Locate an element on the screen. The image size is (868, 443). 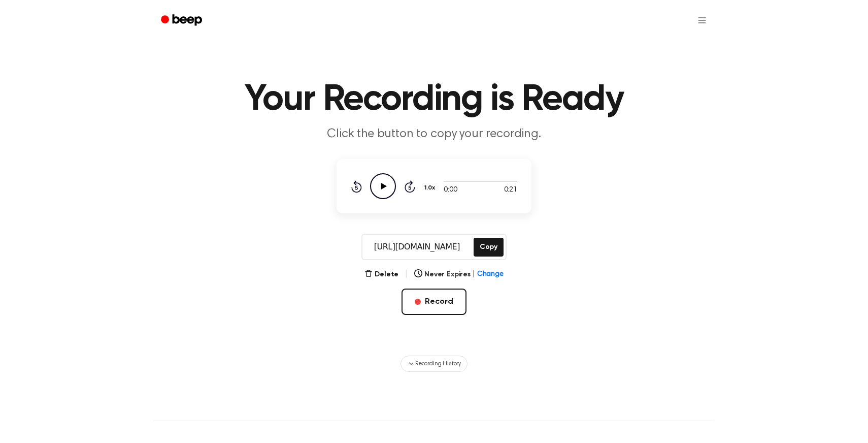
button: 1.0x is located at coordinates (431, 188).